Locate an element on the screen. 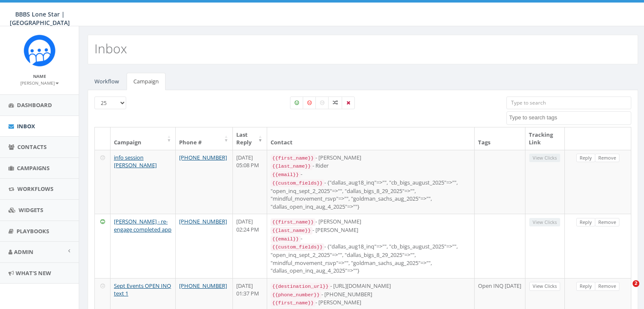 This screenshot has height=309, width=644. a: Campaign is located at coordinates (146, 81).